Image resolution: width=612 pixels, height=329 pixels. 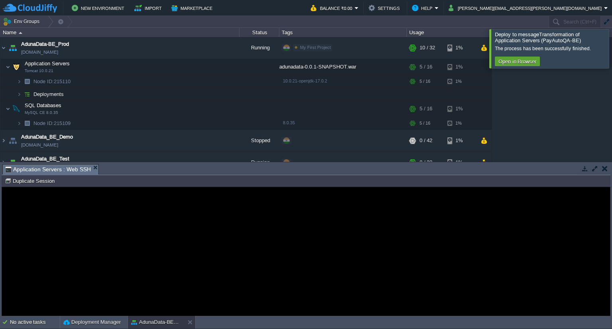 I want to click on a: Node ID:215110, so click(x=52, y=81).